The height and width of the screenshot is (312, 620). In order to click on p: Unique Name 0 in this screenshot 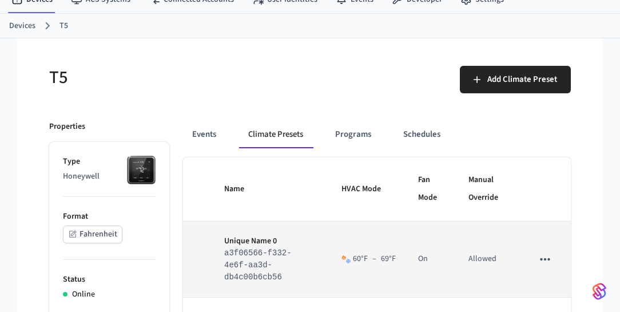, I will do `click(269, 241)`.